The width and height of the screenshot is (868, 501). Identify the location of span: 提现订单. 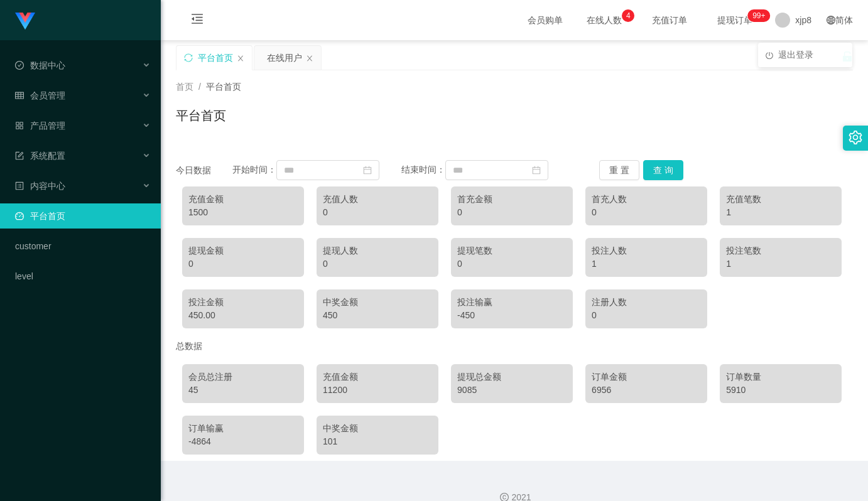
(735, 20).